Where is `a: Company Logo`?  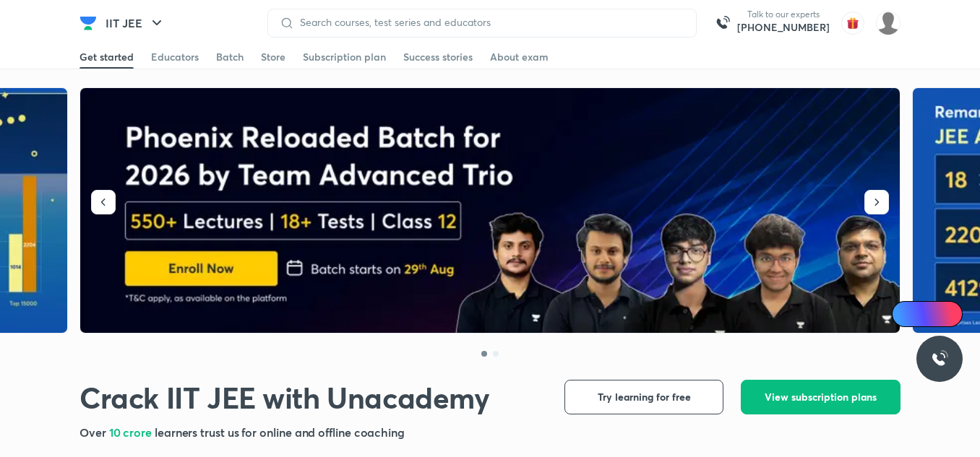 a: Company Logo is located at coordinates (88, 23).